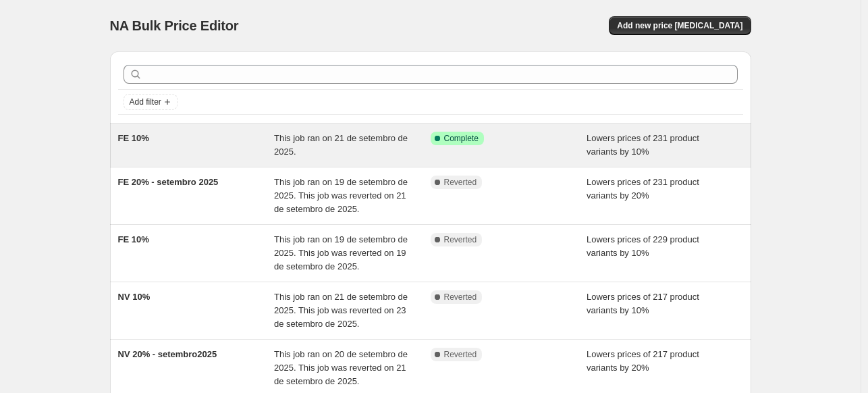  I want to click on span: Complete, so click(461, 138).